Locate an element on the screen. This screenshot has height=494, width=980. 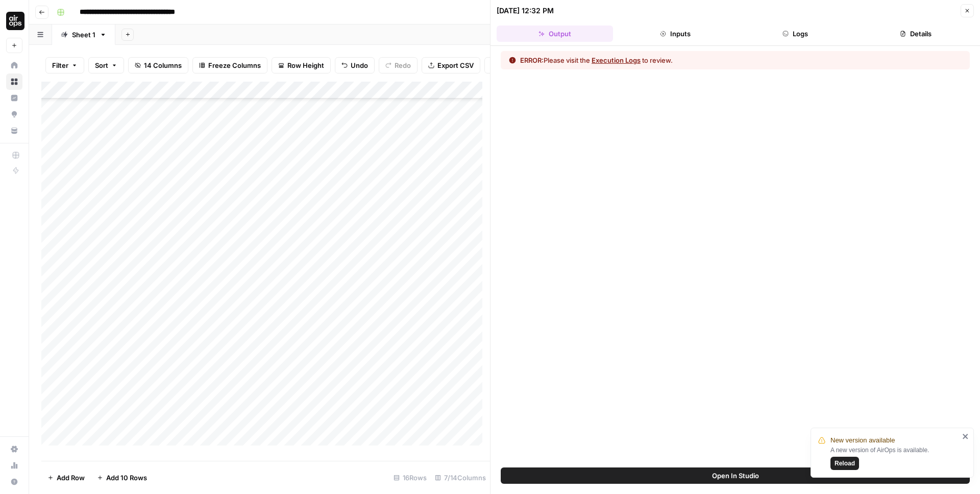
button: Add 10 Rows is located at coordinates (122, 478).